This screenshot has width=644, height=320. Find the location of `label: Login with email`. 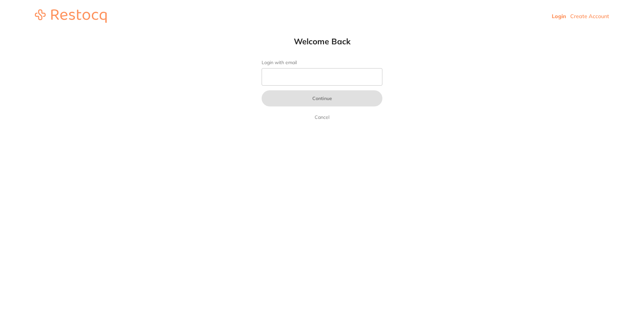

label: Login with email is located at coordinates (322, 62).